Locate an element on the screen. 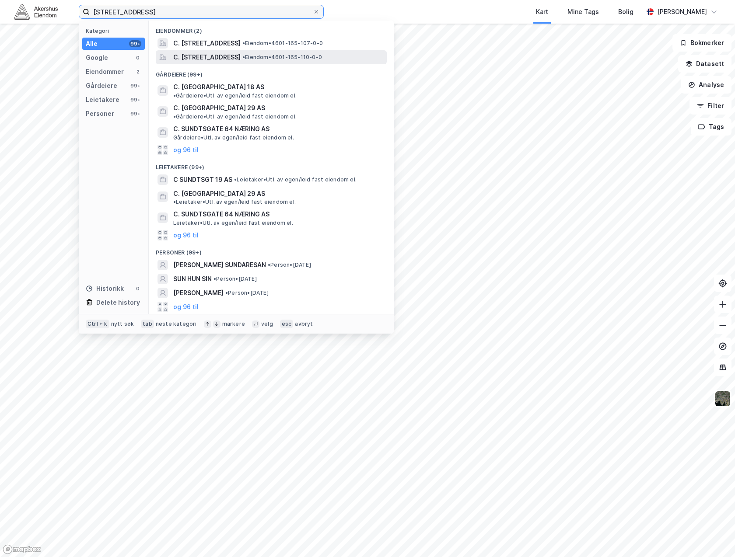 This screenshot has width=735, height=557. div: velg is located at coordinates (267, 324).